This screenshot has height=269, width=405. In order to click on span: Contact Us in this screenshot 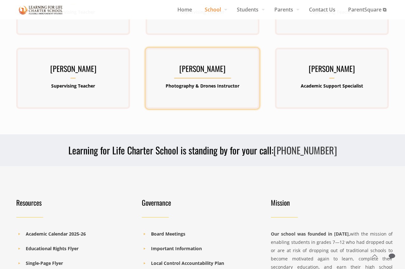, I will do `click(322, 10)`.